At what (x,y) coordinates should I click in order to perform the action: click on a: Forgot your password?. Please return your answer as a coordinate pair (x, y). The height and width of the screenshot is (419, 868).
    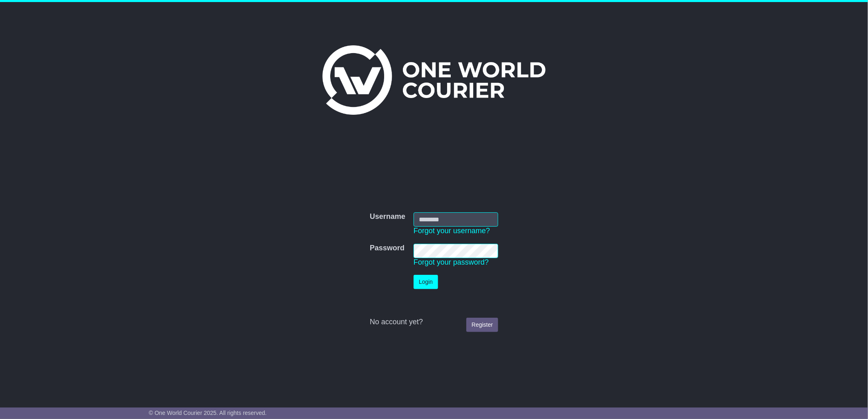
    Looking at the image, I should click on (451, 262).